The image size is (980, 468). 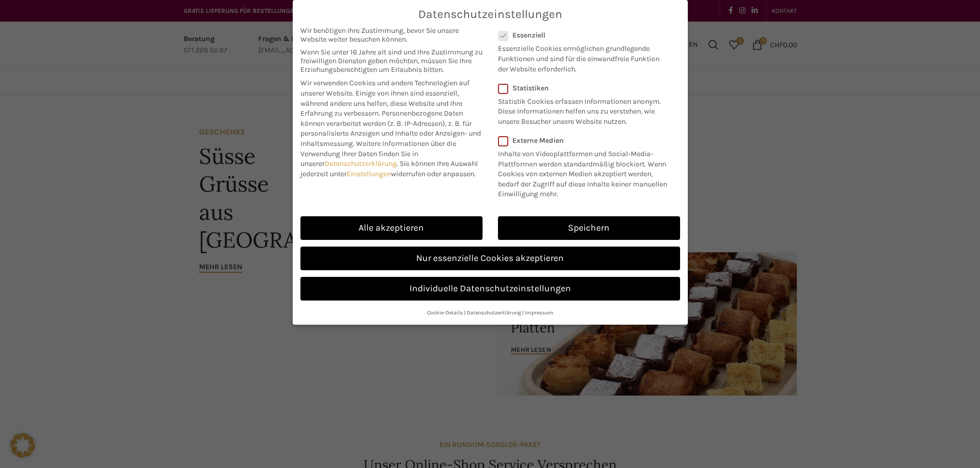 What do you see at coordinates (389, 168) in the screenshot?
I see `span: Sie können Ihre Auswahl jederzeit unter widerrufen oder anpassen.` at bounding box center [389, 168].